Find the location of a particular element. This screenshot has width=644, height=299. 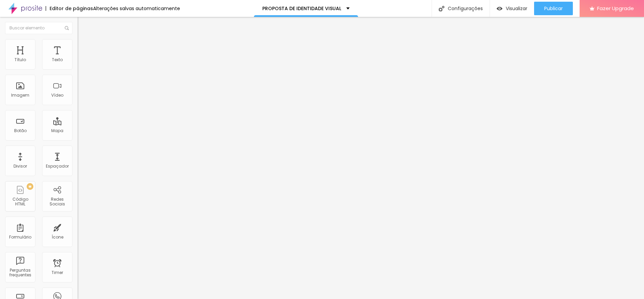

p: PROPOSTA DE IDENTIDADE VISUAL is located at coordinates (302, 9).